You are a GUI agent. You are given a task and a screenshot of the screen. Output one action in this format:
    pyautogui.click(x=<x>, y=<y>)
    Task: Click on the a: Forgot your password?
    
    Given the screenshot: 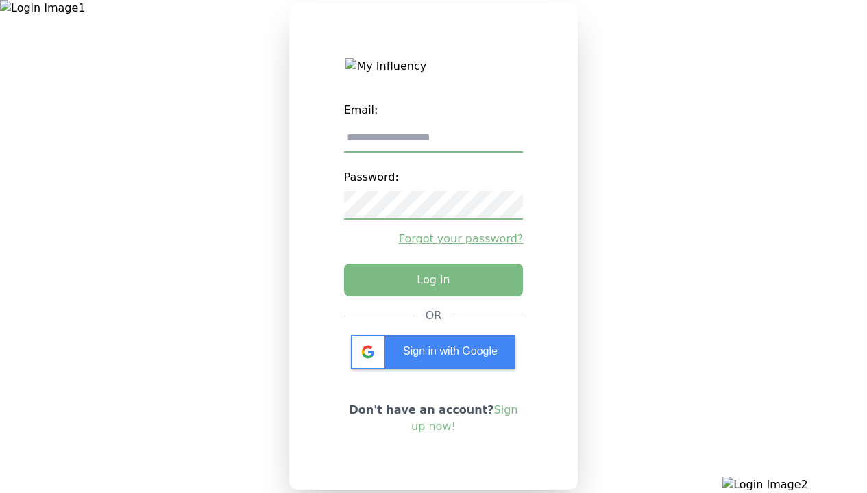 What is the action you would take?
    pyautogui.click(x=434, y=239)
    